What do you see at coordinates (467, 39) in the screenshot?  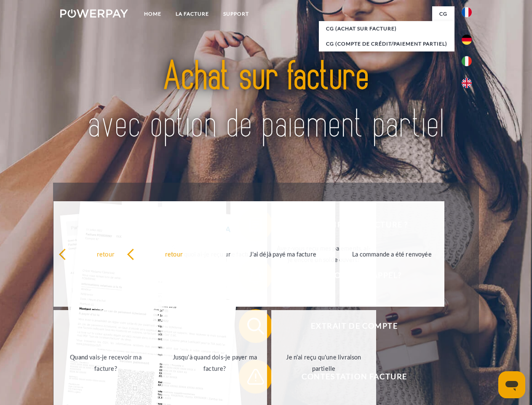 I see `img: de` at bounding box center [467, 39].